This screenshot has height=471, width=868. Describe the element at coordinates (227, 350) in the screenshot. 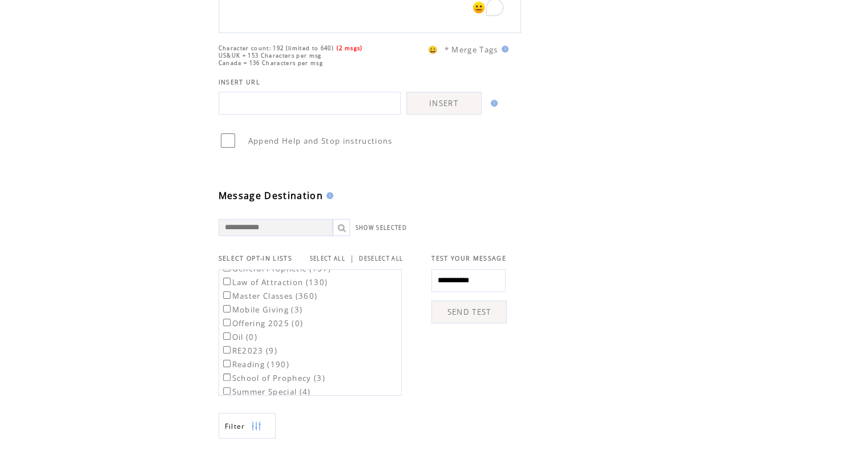

I see `input: RE2023 (9)` at that location.